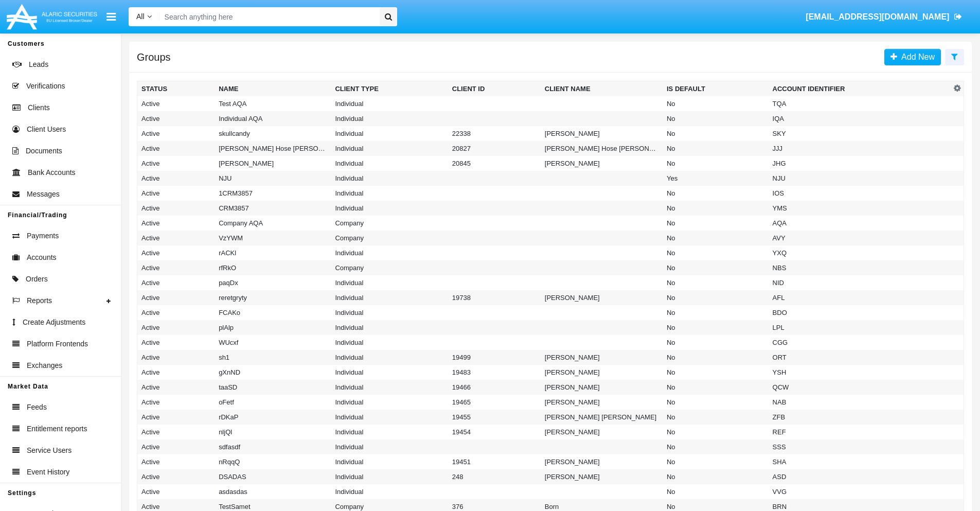 This screenshot has height=511, width=980. I want to click on td: YXQ, so click(859, 252).